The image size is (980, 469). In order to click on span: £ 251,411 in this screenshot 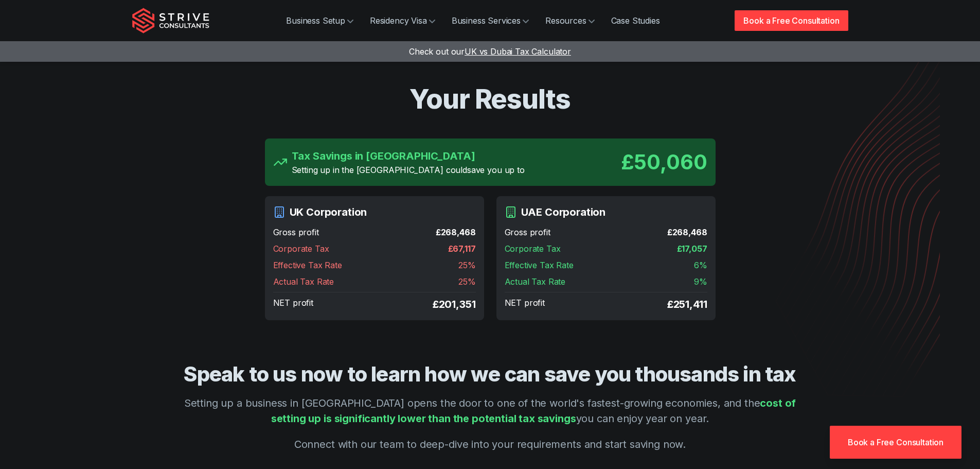, I will do `click(687, 304)`.